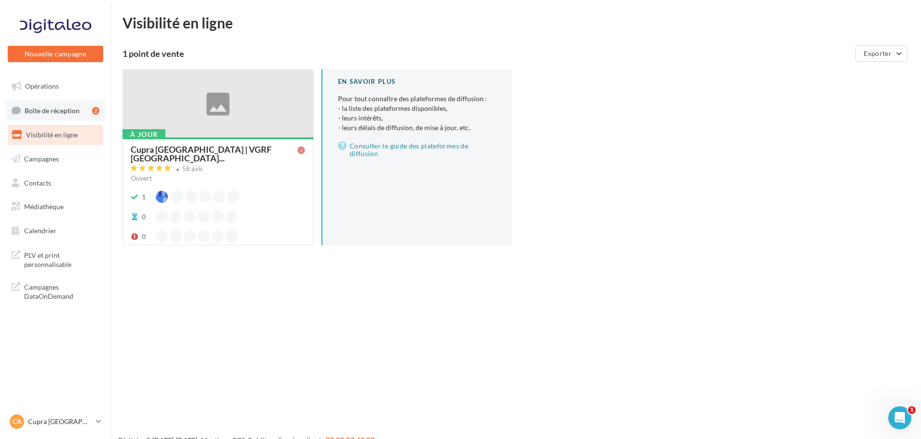  I want to click on div: Visibilité en ligne, so click(516, 23).